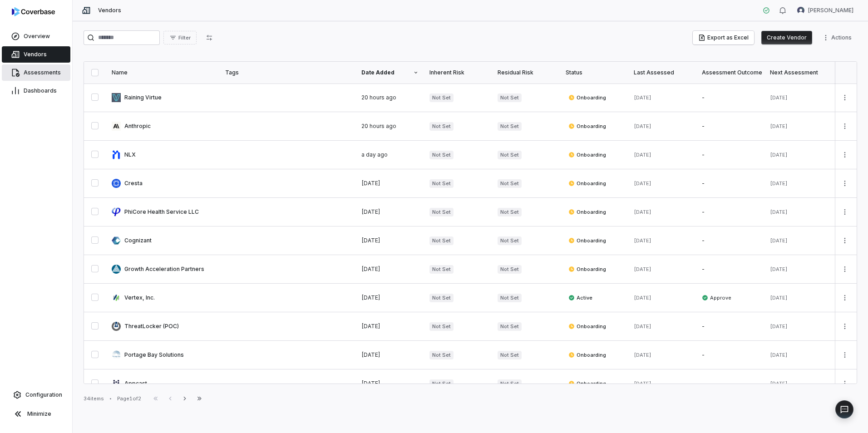 Image resolution: width=868 pixels, height=433 pixels. What do you see at coordinates (288, 72) in the screenshot?
I see `div: Tags` at bounding box center [288, 72].